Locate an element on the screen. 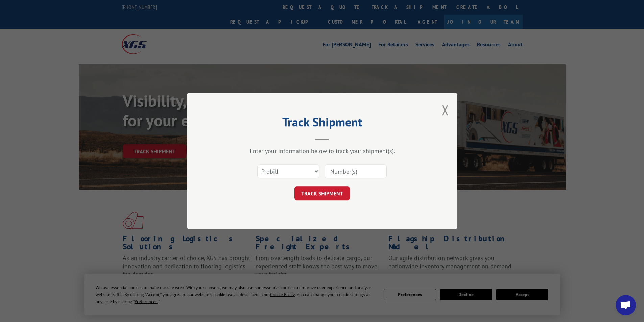  div: Open chat is located at coordinates (626, 306).